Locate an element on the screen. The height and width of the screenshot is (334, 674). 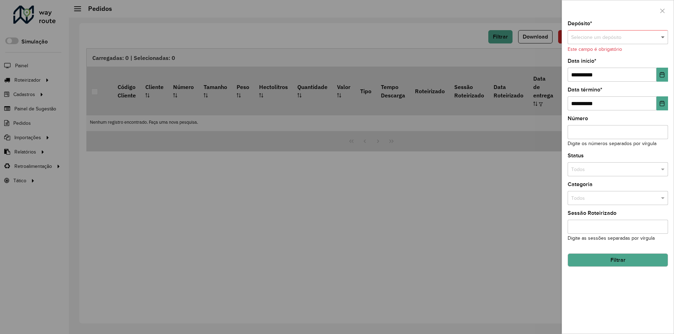
small: Digite as sessões separadas por vírgula is located at coordinates (611, 238).